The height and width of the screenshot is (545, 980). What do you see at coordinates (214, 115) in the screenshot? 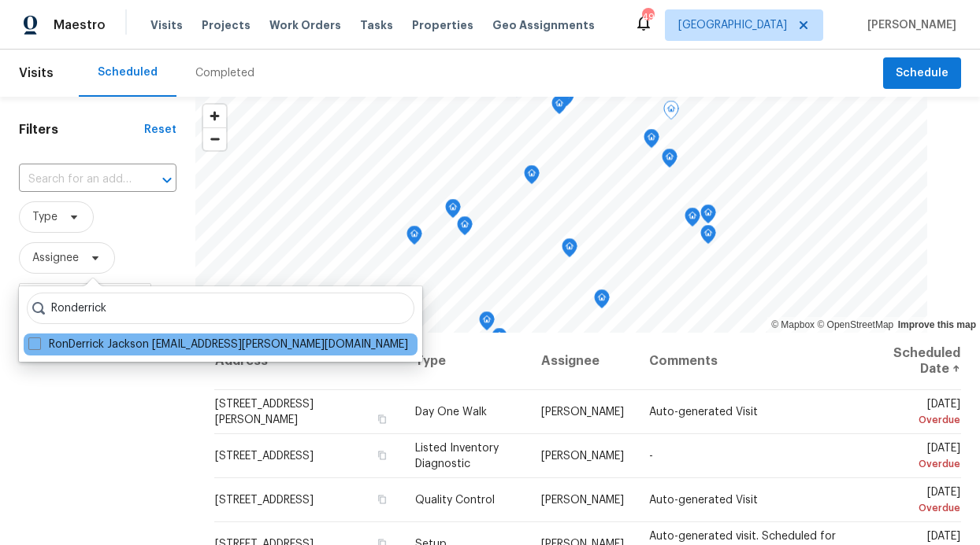
I see `span: Zoom in` at bounding box center [214, 115].